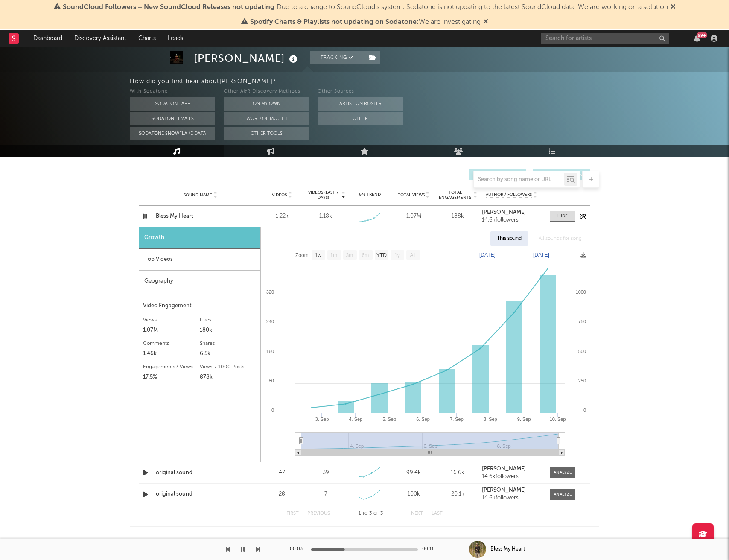  I want to click on text: 160, so click(271, 351).